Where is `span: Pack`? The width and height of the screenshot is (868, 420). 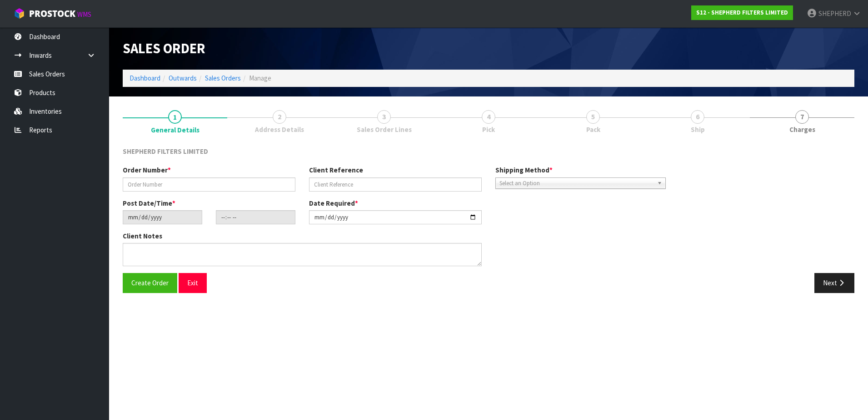 span: Pack is located at coordinates (593, 129).